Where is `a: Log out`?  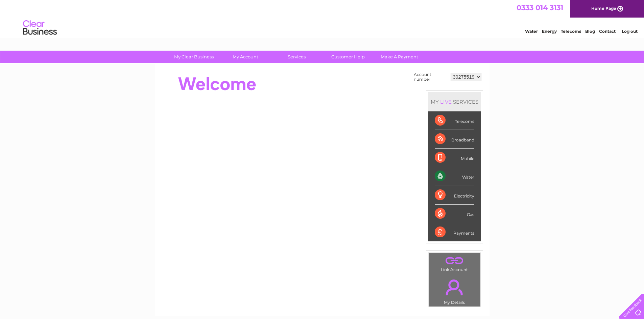 a: Log out is located at coordinates (630, 31).